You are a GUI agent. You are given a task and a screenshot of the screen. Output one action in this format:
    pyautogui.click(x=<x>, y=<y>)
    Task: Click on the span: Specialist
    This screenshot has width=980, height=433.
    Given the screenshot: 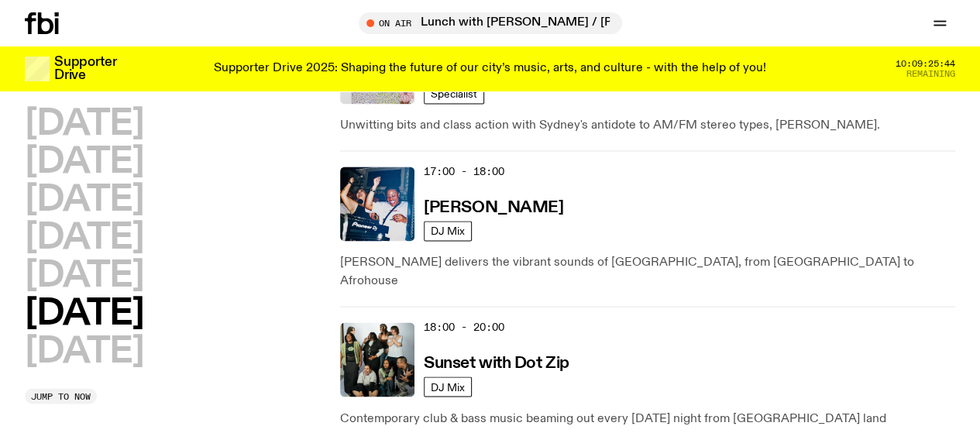 What is the action you would take?
    pyautogui.click(x=454, y=94)
    